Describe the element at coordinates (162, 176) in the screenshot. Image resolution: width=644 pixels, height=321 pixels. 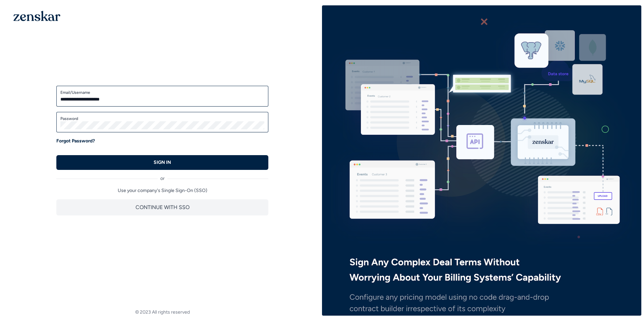
I see `div: or` at that location.